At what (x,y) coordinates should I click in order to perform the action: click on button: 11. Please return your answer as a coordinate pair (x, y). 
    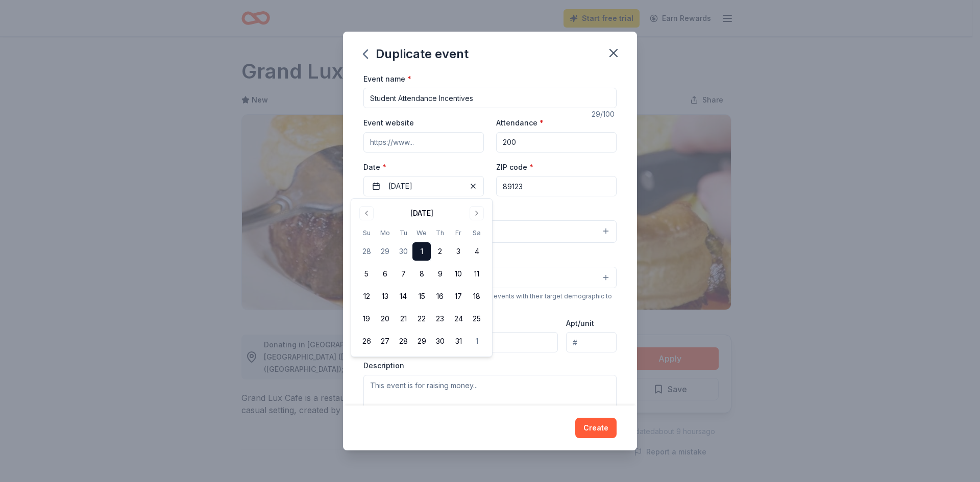
    Looking at the image, I should click on (477, 274).